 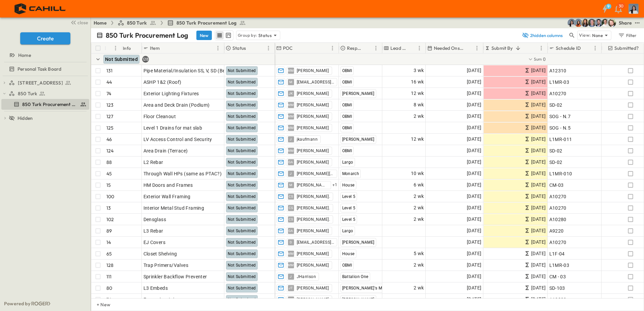 What do you see at coordinates (502, 48) in the screenshot?
I see `p: Submit By` at bounding box center [502, 48].